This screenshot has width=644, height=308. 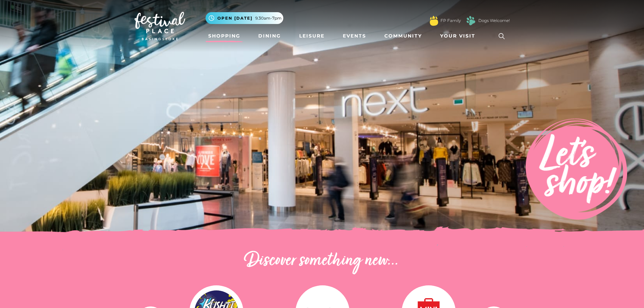 I want to click on a: Dogs Welcome!, so click(x=494, y=20).